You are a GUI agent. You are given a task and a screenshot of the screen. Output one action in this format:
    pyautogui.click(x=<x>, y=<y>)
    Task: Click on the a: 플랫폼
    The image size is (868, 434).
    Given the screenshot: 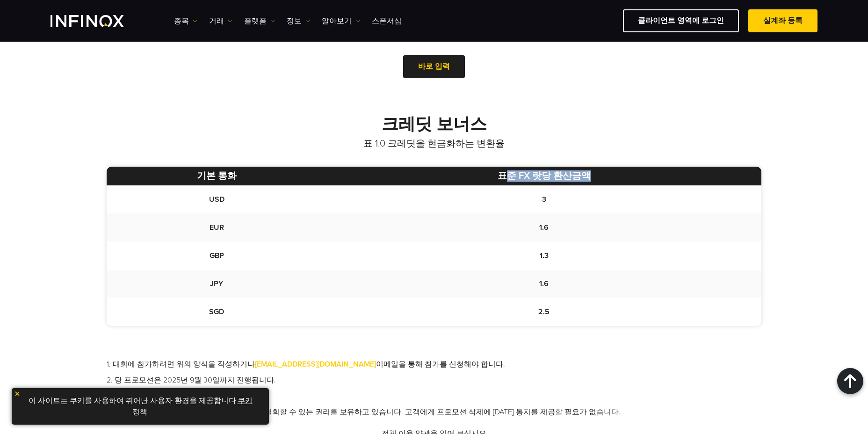 What is the action you would take?
    pyautogui.click(x=260, y=21)
    